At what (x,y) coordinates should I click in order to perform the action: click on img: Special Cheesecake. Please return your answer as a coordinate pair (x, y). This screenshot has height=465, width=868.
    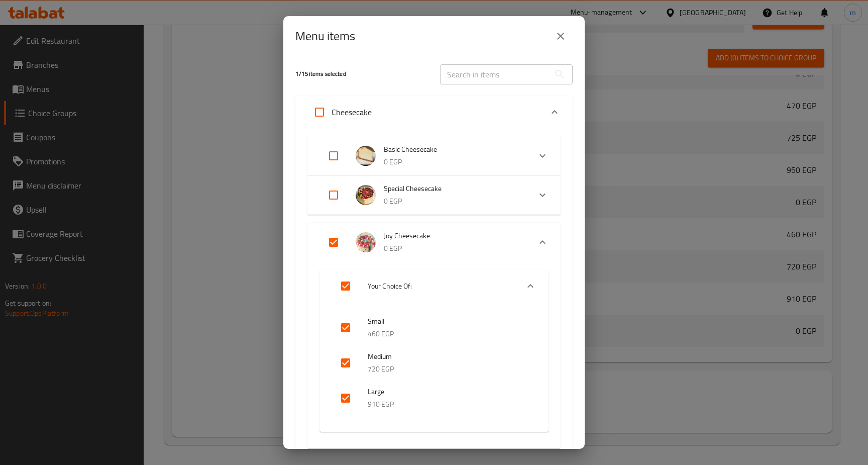
    Looking at the image, I should click on (366, 195).